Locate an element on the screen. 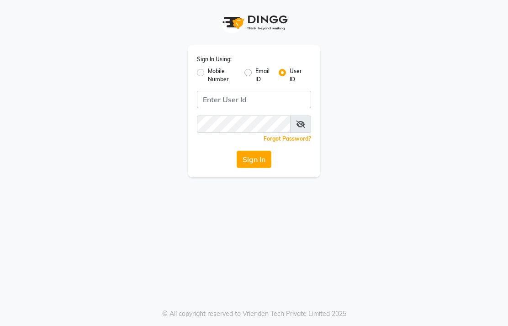  label: User ID is located at coordinates (296, 75).